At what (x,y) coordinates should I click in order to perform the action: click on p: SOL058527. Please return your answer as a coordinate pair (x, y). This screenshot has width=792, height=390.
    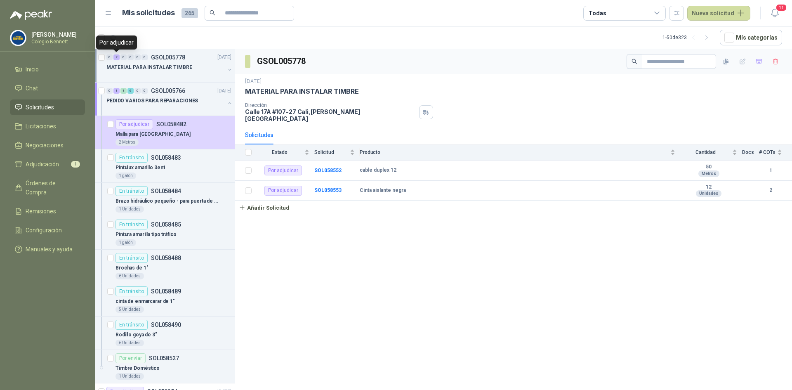
    Looking at the image, I should click on (164, 358).